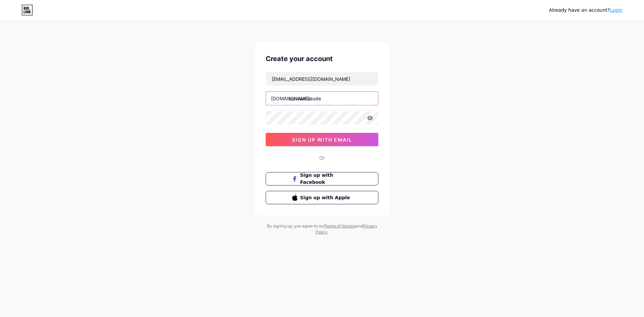 The width and height of the screenshot is (644, 317). What do you see at coordinates (586, 10) in the screenshot?
I see `div: Already have an account?` at bounding box center [586, 10].